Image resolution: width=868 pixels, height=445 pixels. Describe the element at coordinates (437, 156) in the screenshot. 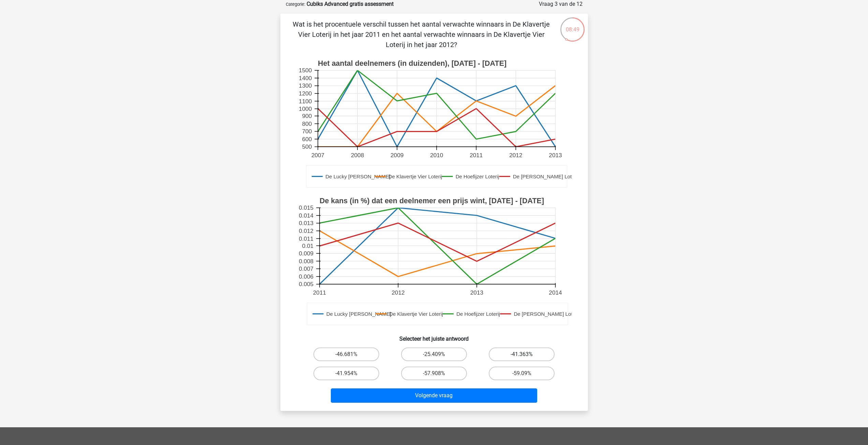

I see `text: 2010` at that location.